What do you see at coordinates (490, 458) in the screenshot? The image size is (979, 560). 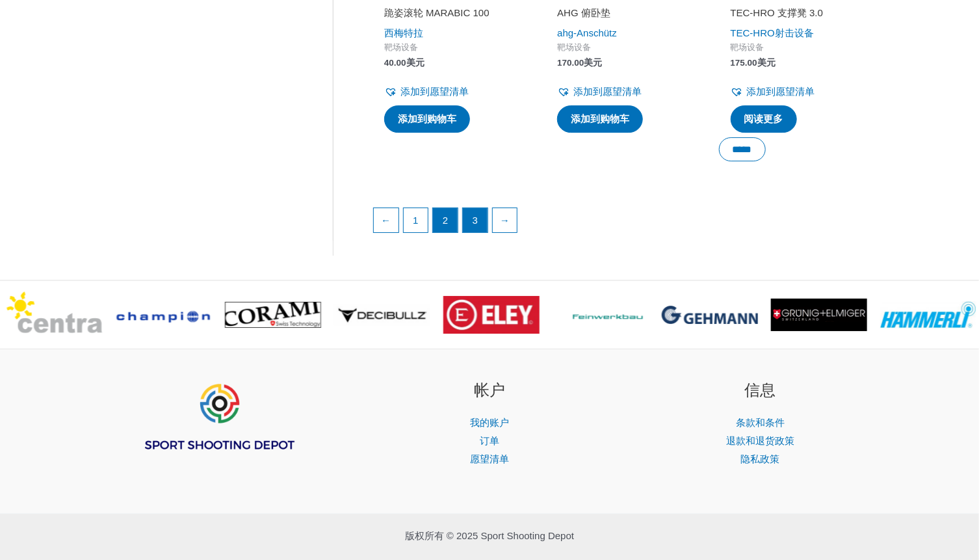 I see `font: 愿望清单` at bounding box center [490, 458].